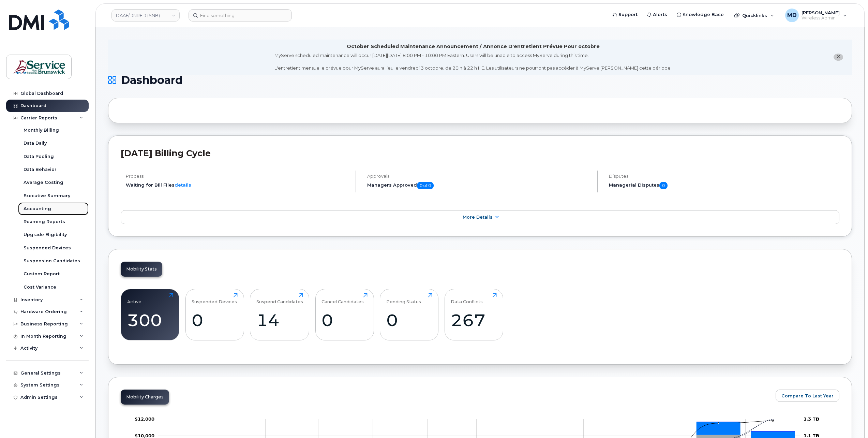 This screenshot has height=438, width=868. What do you see at coordinates (280, 298) in the screenshot?
I see `div: Suspend Candidates` at bounding box center [280, 298].